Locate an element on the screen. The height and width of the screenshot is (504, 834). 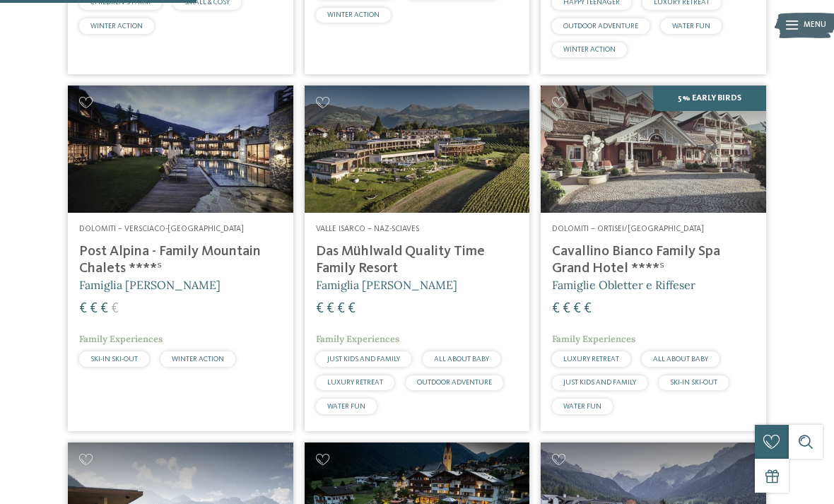
a: Cercate un hotel per famiglie? Qui troverete solo i migliori! Valle Isarco – Naz-Sciaves Das Mühl... is located at coordinates (417, 258).